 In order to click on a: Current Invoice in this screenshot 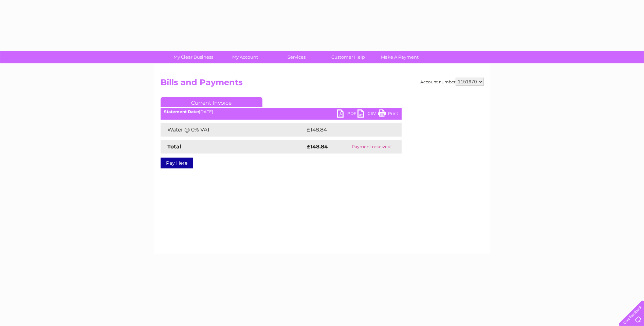, I will do `click(211, 102)`.